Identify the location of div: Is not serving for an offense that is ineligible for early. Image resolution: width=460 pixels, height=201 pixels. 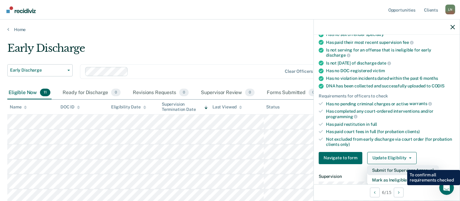
(390, 53).